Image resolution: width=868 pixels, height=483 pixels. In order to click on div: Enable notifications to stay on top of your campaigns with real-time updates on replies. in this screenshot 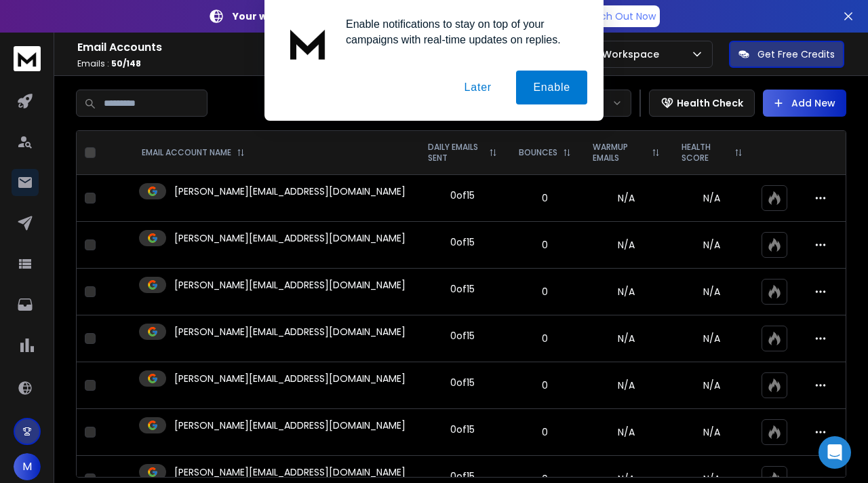, I will do `click(461, 32)`.